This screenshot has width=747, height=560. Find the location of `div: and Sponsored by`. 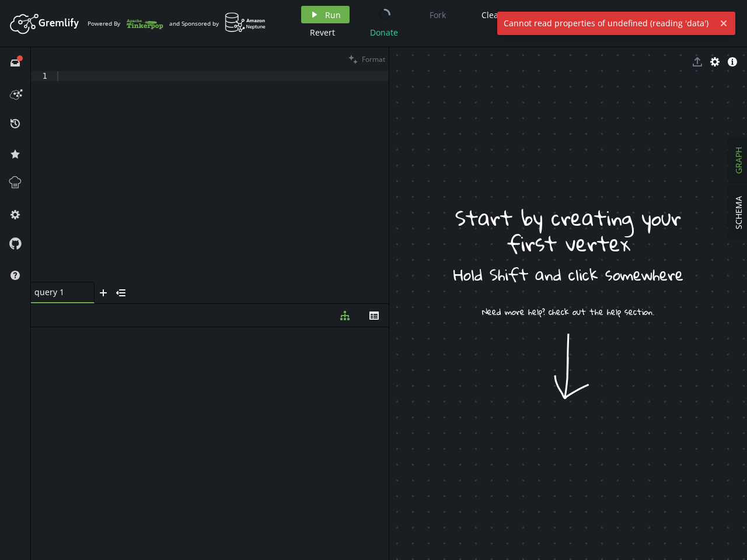

div: and Sponsored by is located at coordinates (218, 24).